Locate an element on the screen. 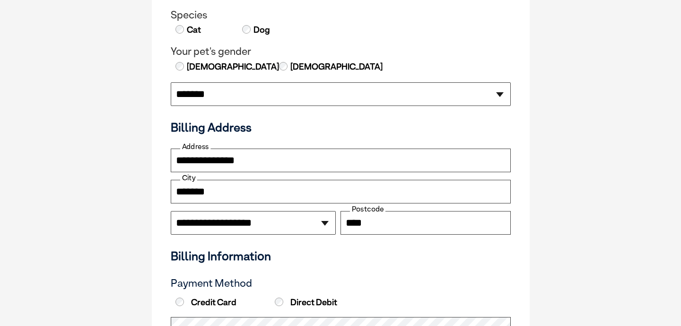 This screenshot has height=326, width=681. label: Address is located at coordinates (195, 147).